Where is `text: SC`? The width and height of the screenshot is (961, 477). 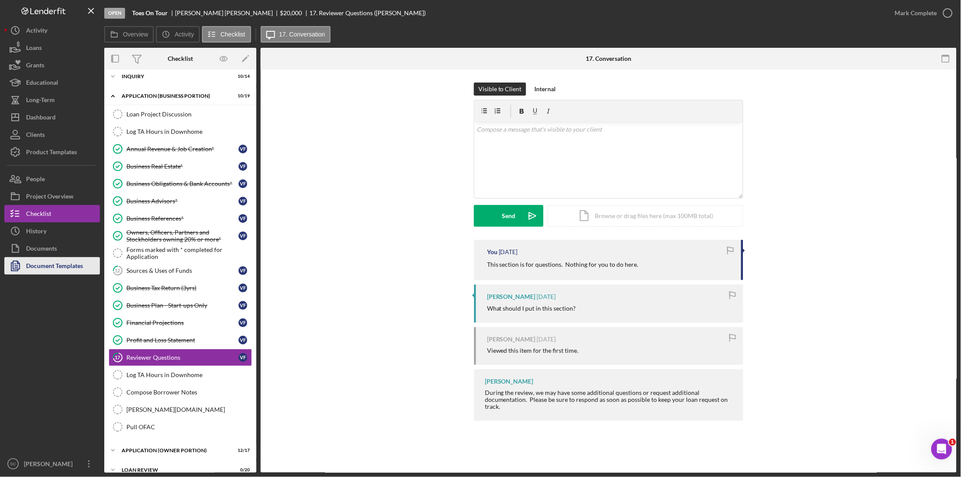 text: SC is located at coordinates (13, 464).